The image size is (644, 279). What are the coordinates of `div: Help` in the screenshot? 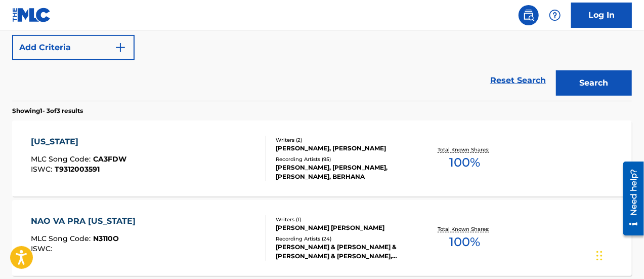 It's located at (554, 16).